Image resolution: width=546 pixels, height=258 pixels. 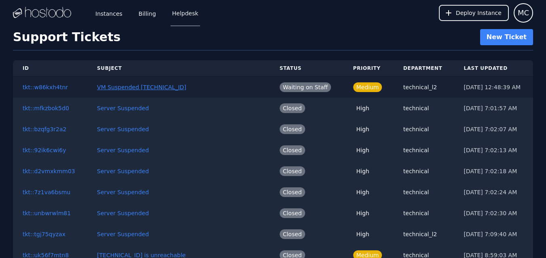 What do you see at coordinates (306, 87) in the screenshot?
I see `span: Waiting on Staff` at bounding box center [306, 87].